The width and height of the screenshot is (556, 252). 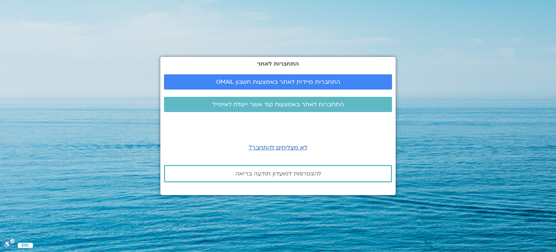 What do you see at coordinates (278, 104) in the screenshot?
I see `span: התחברות לאתר באמצעות קוד אשר יישלח לאימייל` at bounding box center [278, 104].